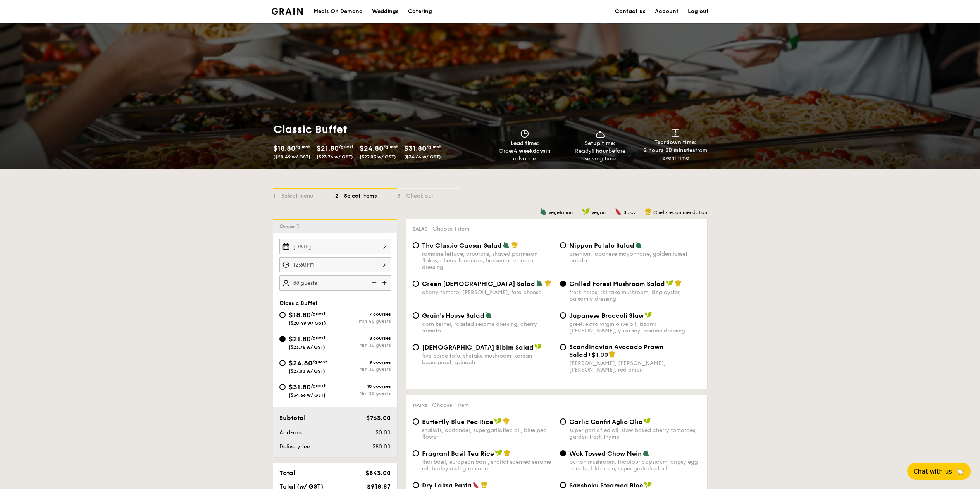 This screenshot has width=980, height=489. What do you see at coordinates (327, 148) in the screenshot?
I see `span: $21.80` at bounding box center [327, 148].